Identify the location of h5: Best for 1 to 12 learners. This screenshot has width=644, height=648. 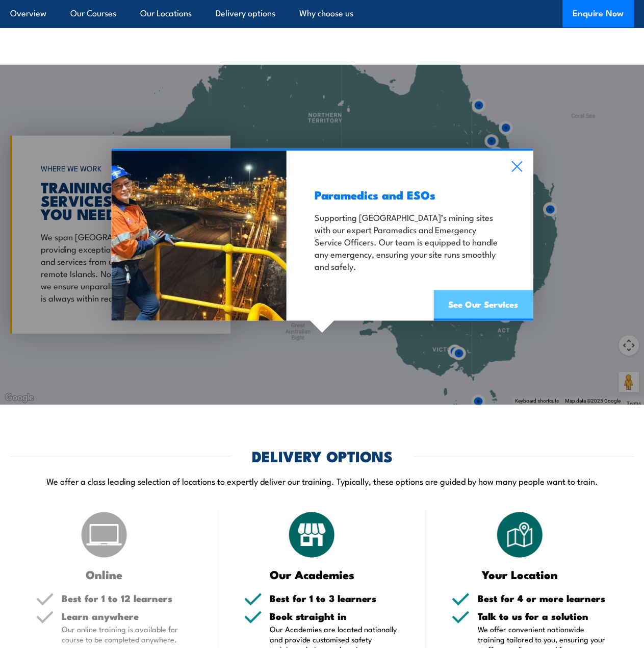
(127, 598).